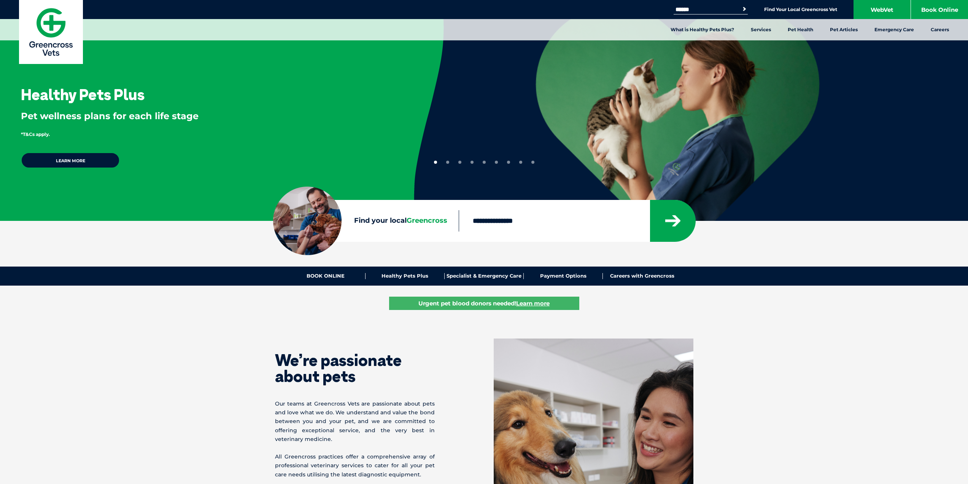  I want to click on button: 8 of 9, so click(521, 162).